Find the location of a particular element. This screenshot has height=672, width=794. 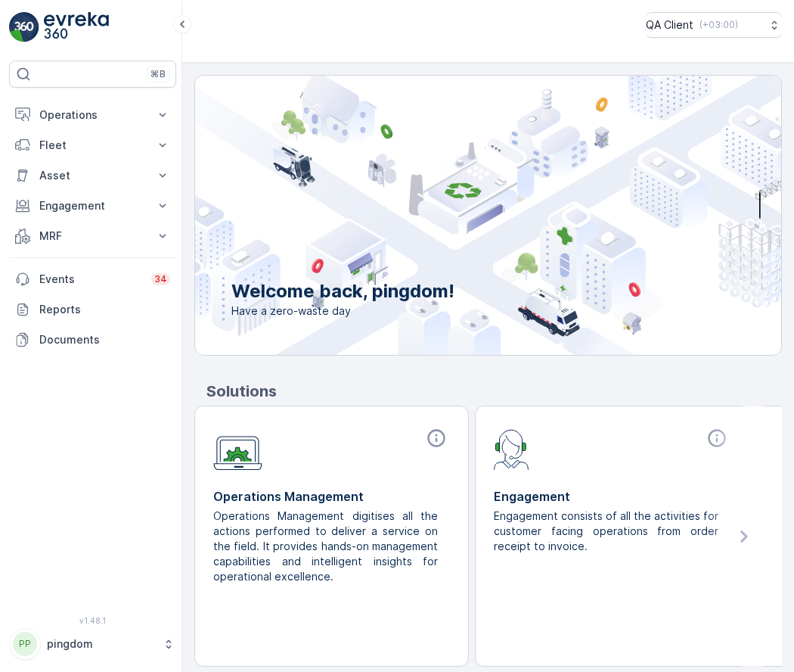

button: Fleet is located at coordinates (93, 145).